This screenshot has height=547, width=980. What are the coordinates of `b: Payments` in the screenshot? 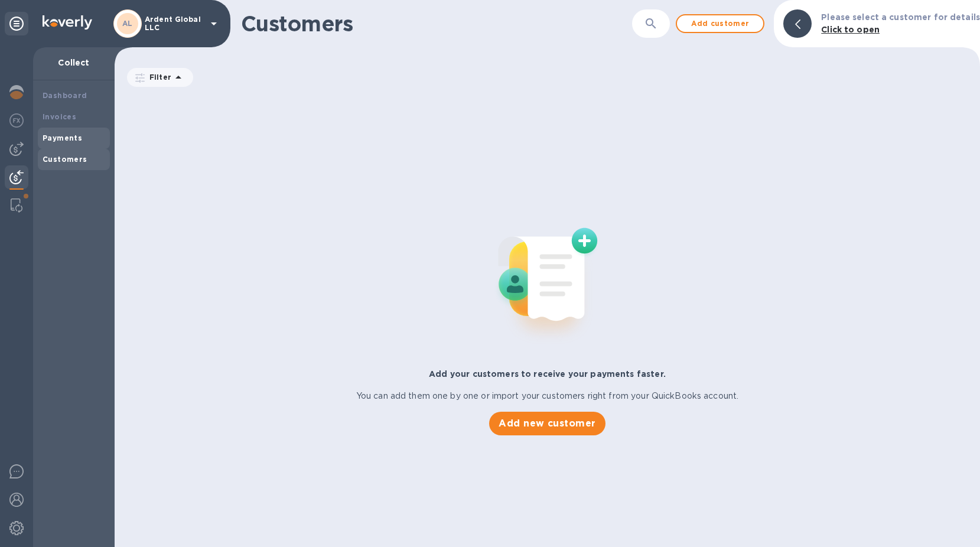 It's located at (62, 137).